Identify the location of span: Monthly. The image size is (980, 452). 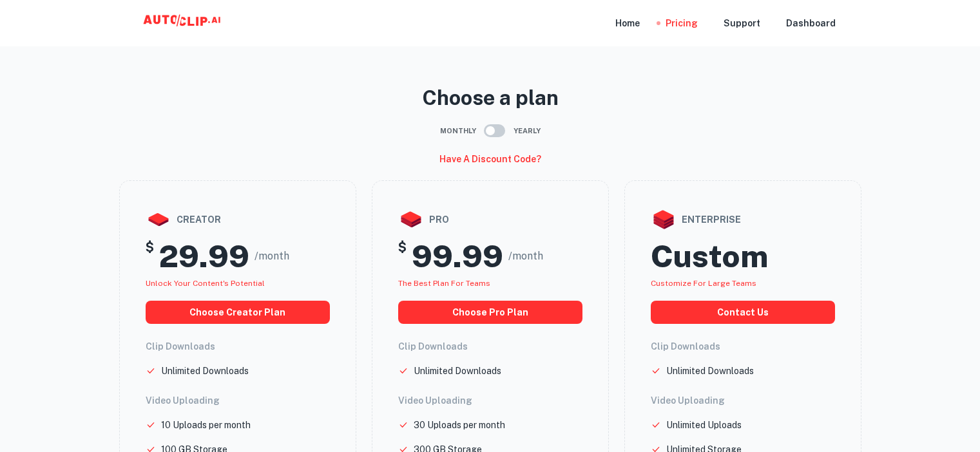
(458, 131).